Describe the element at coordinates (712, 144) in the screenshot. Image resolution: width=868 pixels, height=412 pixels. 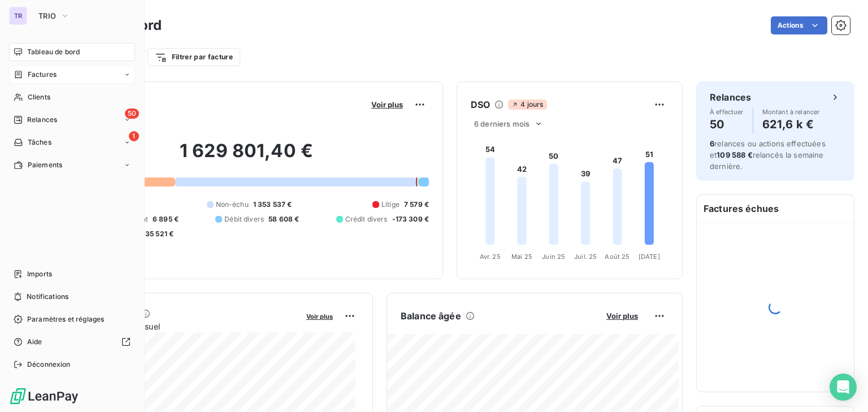
I see `span: 6` at that location.